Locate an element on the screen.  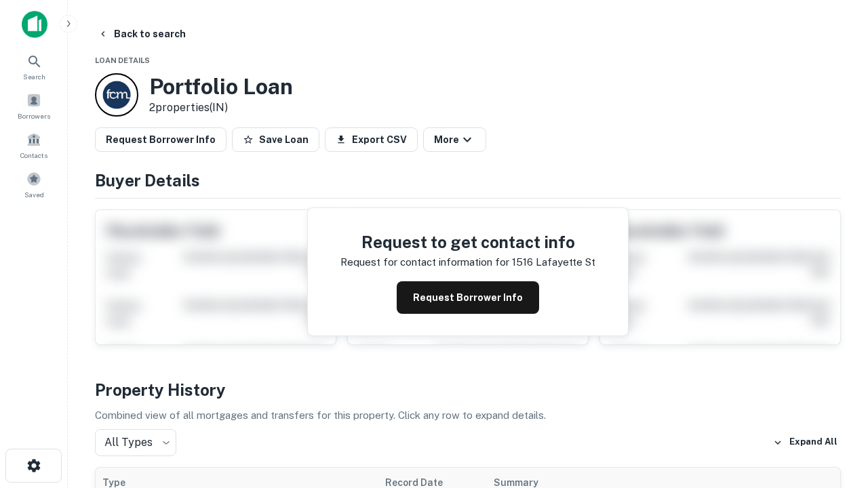
p: 2 properties (IN) is located at coordinates (221, 108).